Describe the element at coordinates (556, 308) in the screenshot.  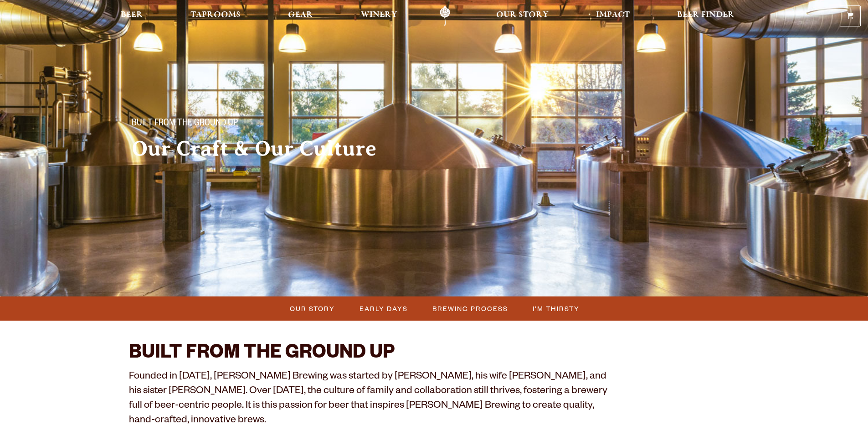
I see `span: I’m Thirsty` at that location.